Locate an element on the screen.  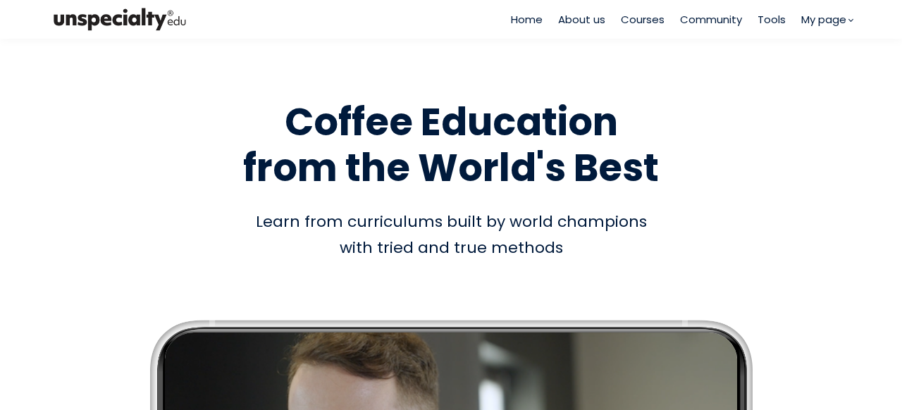
span: About us is located at coordinates (581, 19).